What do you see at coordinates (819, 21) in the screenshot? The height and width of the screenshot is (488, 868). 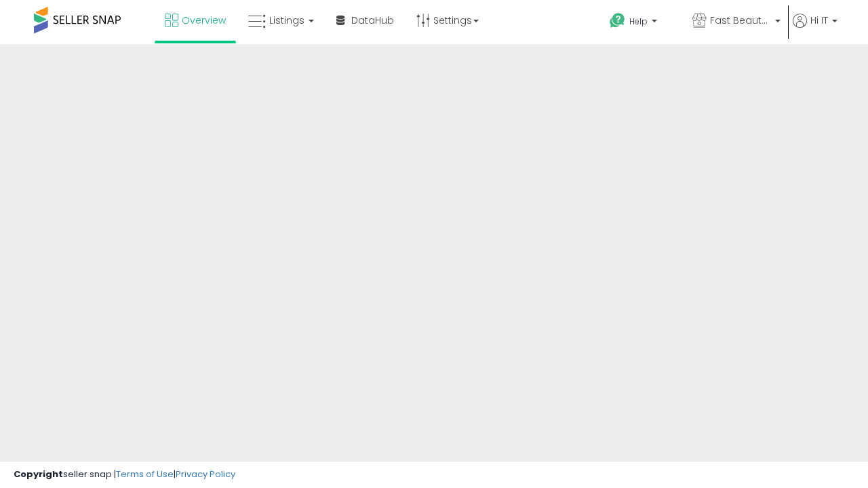 I see `span: Hi IT` at bounding box center [819, 21].